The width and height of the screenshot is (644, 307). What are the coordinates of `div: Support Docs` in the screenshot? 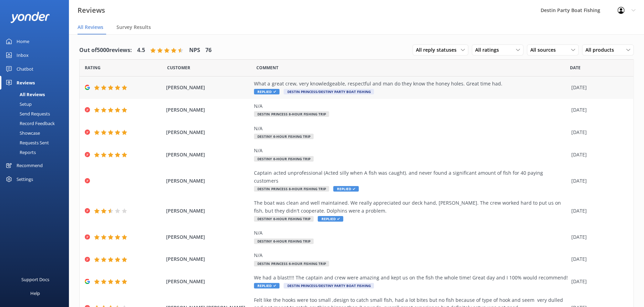 It's located at (35, 279).